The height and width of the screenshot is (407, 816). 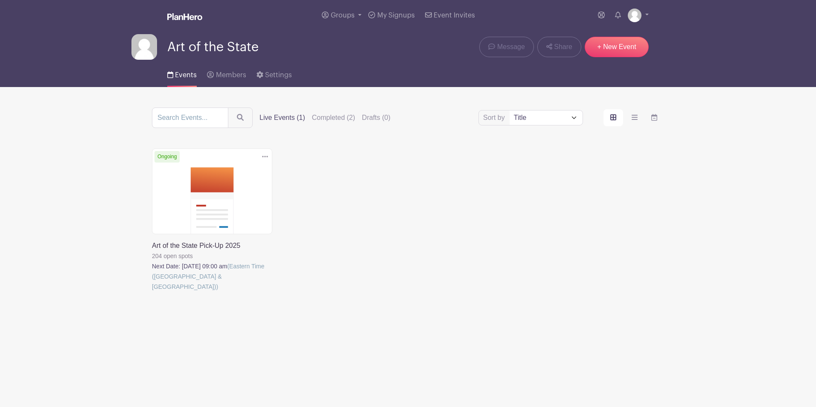 I want to click on img: logo_white-6c42ec7e38ccf1d336a20a19083b03d10ae64f83f12c07503d8b9e83406b4c7d.svg, so click(x=185, y=17).